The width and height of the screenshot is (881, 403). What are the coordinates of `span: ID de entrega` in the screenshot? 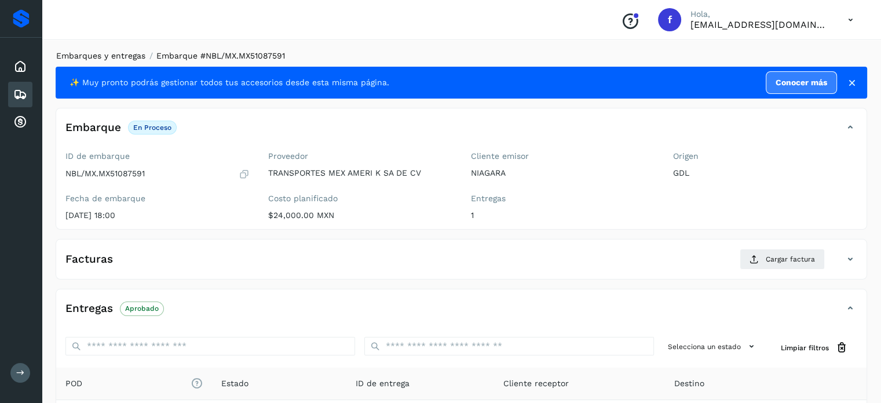 It's located at (382, 383).